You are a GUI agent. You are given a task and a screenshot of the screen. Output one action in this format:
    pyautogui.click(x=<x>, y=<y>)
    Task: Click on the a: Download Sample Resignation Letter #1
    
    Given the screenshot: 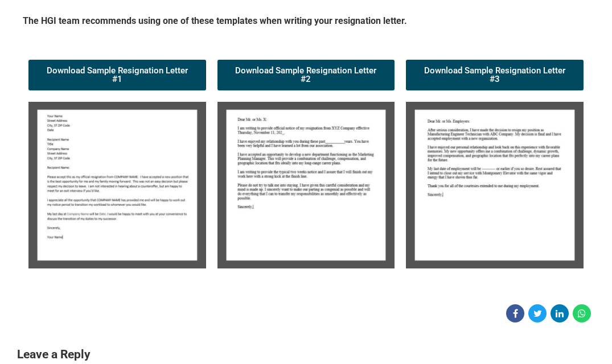 What is the action you would take?
    pyautogui.click(x=117, y=75)
    